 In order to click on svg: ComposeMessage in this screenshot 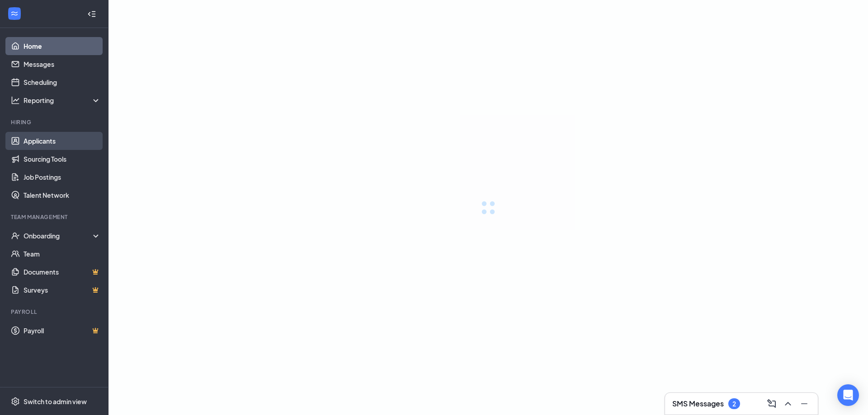, I will do `click(771, 404)`.